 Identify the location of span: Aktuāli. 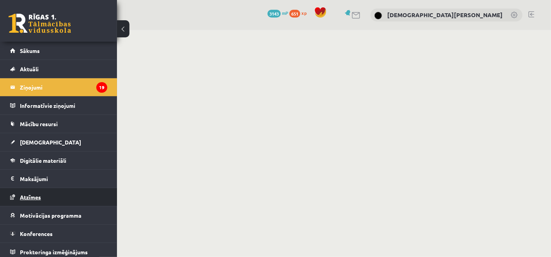
(29, 69).